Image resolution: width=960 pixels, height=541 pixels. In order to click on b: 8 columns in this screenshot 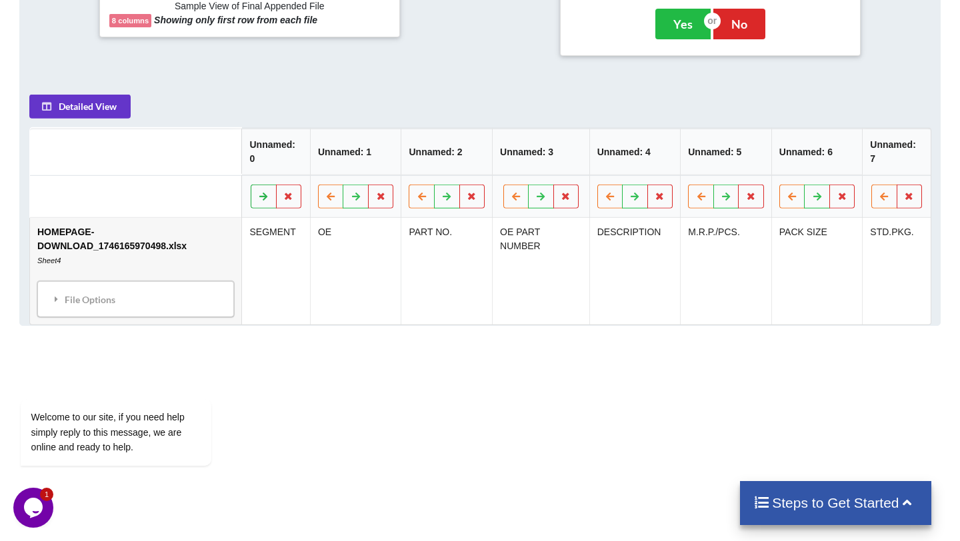, I will do `click(130, 21)`.